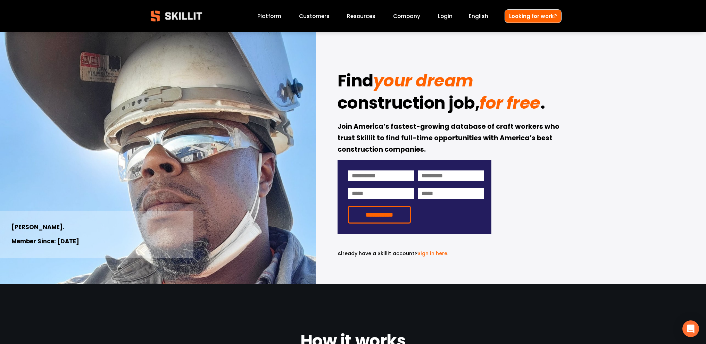 This screenshot has height=344, width=706. I want to click on a: Skillit, so click(176, 16).